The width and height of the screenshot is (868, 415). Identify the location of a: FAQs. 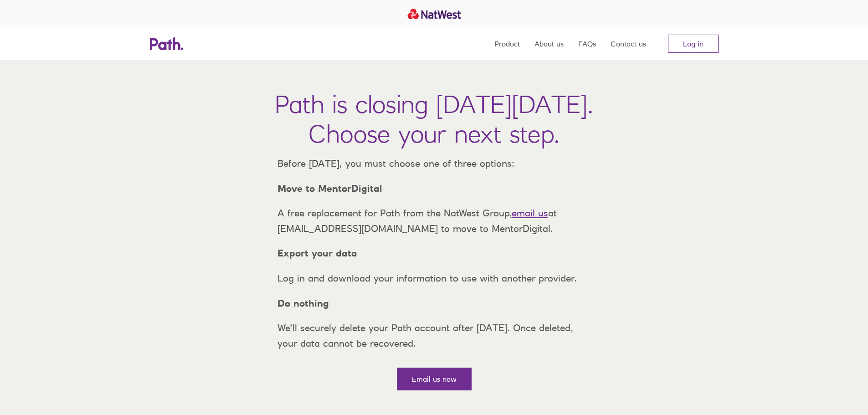
(587, 44).